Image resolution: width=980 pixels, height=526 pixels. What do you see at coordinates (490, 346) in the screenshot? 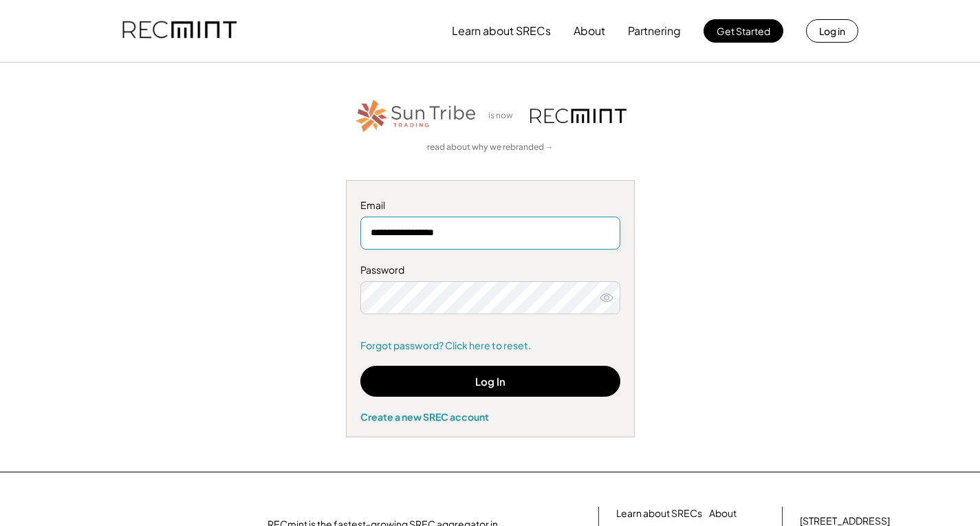
I see `a: Forgot password? Click here to reset.` at bounding box center [490, 346].